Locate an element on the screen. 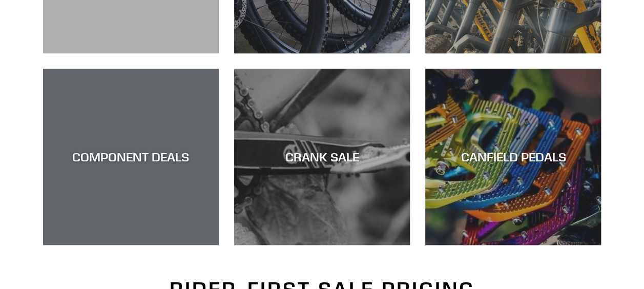 The height and width of the screenshot is (289, 644). a: COMPONENT DEALS is located at coordinates (131, 156).